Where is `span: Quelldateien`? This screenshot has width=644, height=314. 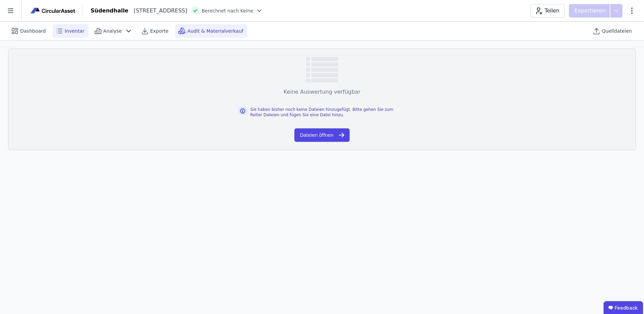 span: Quelldateien is located at coordinates (617, 31).